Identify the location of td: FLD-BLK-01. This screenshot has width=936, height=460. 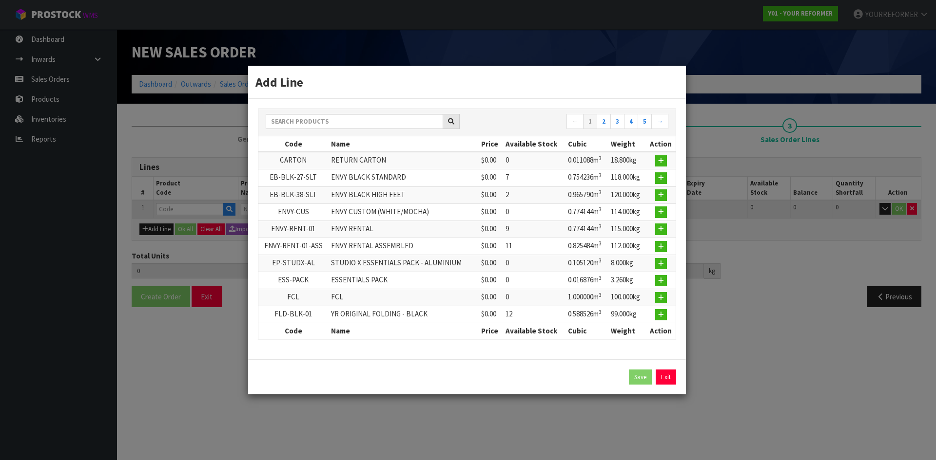
(293, 315).